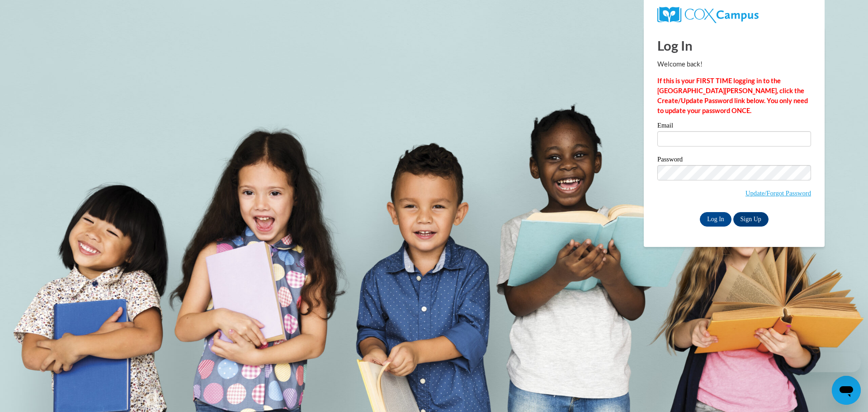 This screenshot has height=412, width=868. I want to click on label: Email, so click(734, 127).